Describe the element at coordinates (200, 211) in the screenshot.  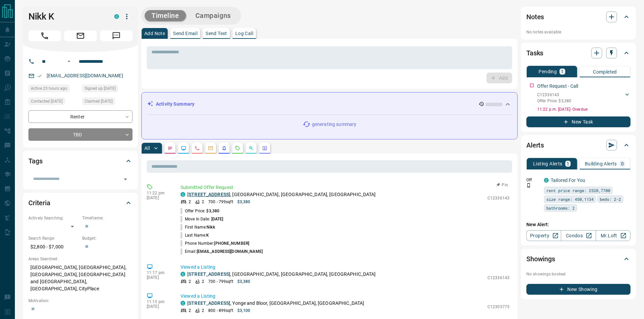
I see `p: Offer Price:` at that location.